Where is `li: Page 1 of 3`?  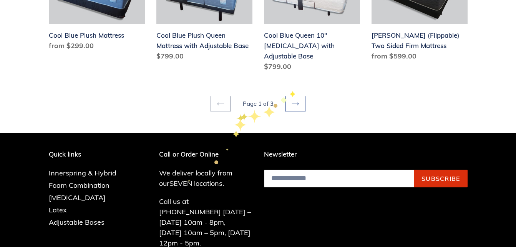
li: Page 1 of 3 is located at coordinates (258, 104).